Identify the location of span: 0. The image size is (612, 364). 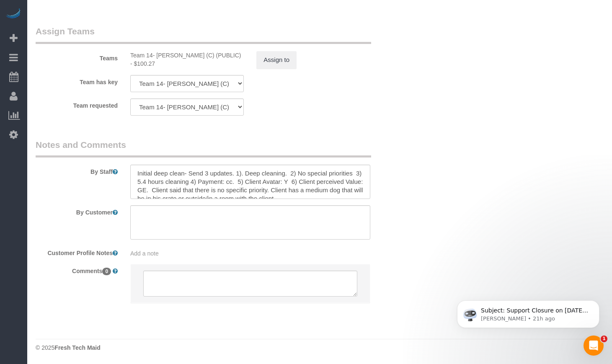
(106, 271).